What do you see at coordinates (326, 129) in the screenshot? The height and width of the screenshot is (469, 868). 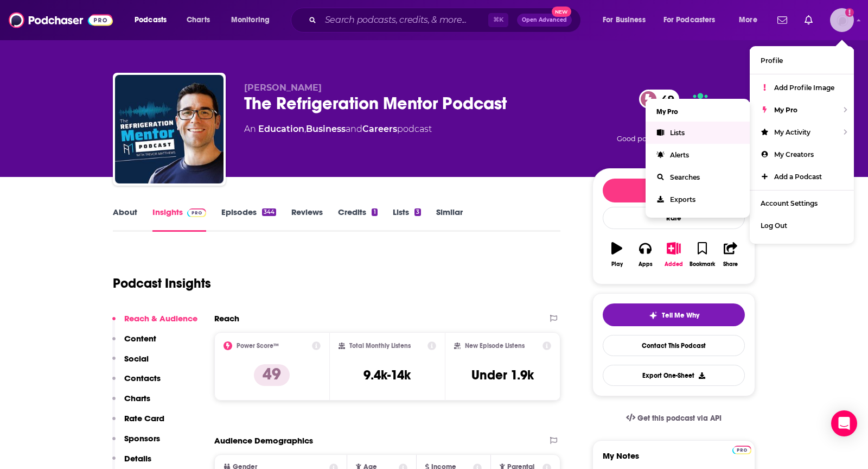 I see `a: Business` at bounding box center [326, 129].